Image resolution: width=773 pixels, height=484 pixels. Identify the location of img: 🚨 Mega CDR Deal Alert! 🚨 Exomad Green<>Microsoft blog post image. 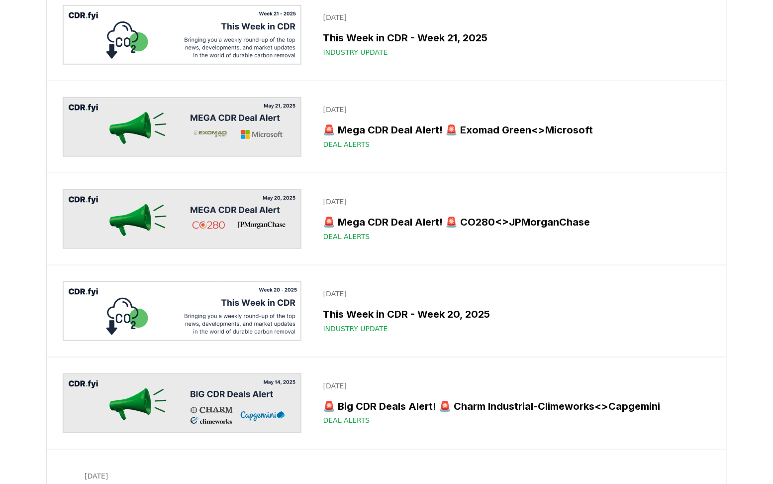
(182, 127).